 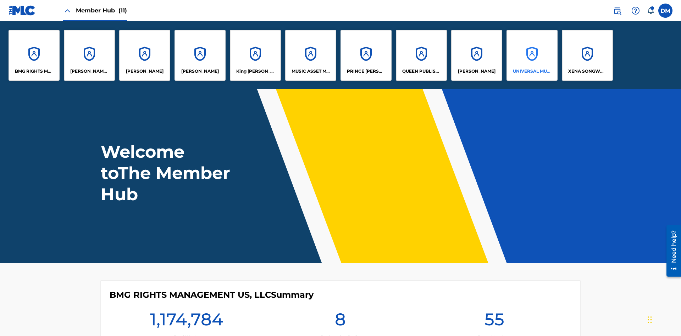 I want to click on p: XENA SONGWRITER, so click(x=587, y=71).